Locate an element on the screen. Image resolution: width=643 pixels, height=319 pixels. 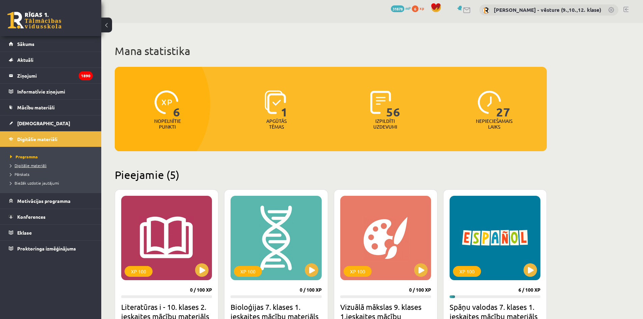
a: Rīgas 1. Tālmācības vidusskola is located at coordinates (34, 20).